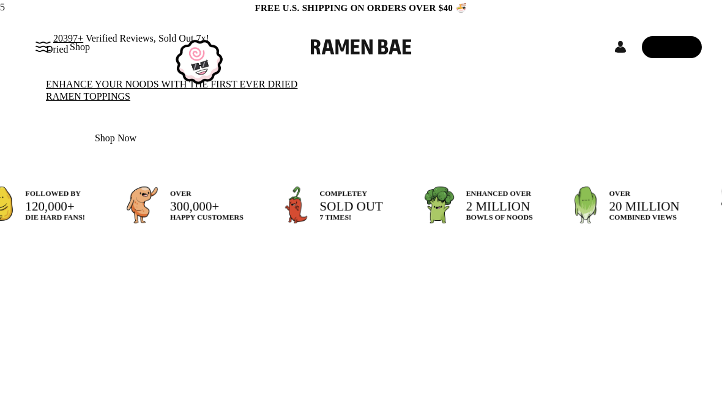 The height and width of the screenshot is (408, 722). Describe the element at coordinates (80, 47) in the screenshot. I see `span: Shop` at that location.